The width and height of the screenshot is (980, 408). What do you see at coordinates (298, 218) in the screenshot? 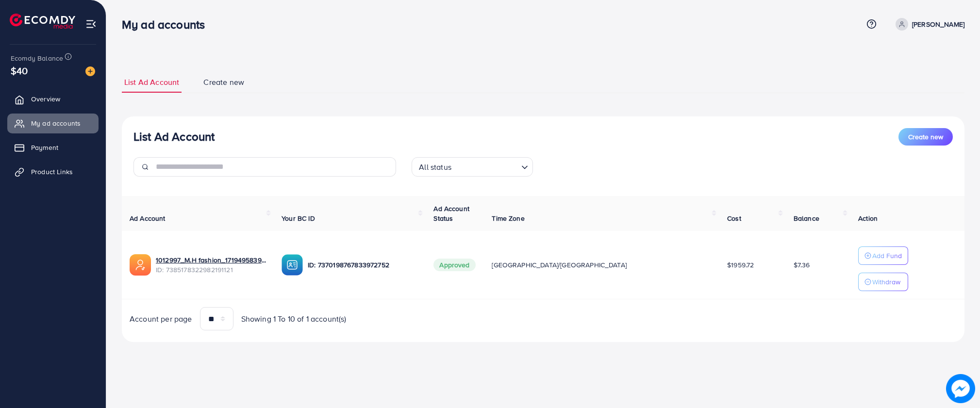
I see `span: Your BC ID` at bounding box center [298, 218].